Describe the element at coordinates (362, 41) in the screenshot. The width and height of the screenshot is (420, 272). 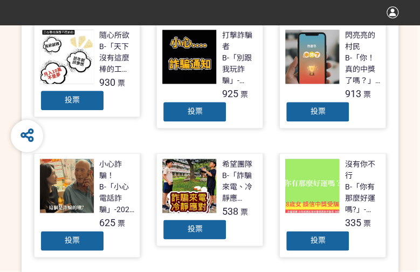
I see `div: 閃亮亮的村民` at that location.